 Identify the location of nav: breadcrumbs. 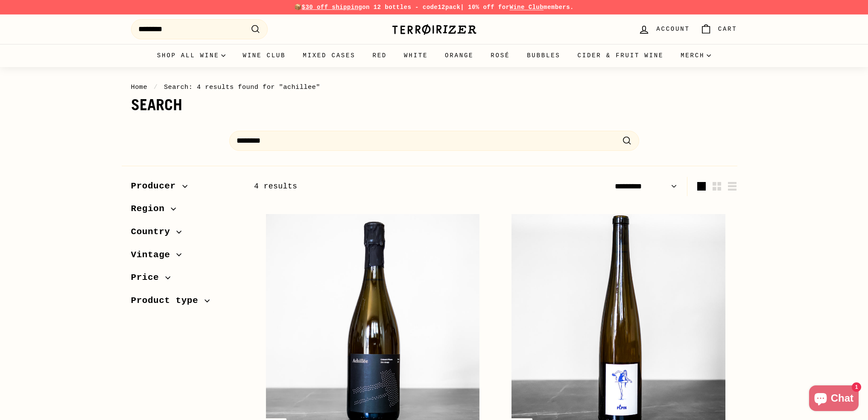
(434, 87).